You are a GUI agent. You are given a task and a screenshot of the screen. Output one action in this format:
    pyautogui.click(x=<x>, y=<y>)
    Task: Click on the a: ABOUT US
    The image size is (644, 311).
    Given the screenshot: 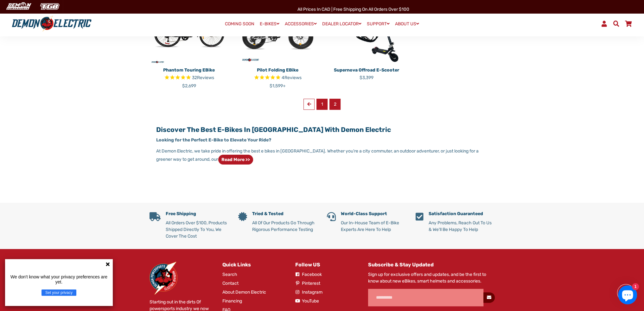 What is the action you would take?
    pyautogui.click(x=407, y=24)
    